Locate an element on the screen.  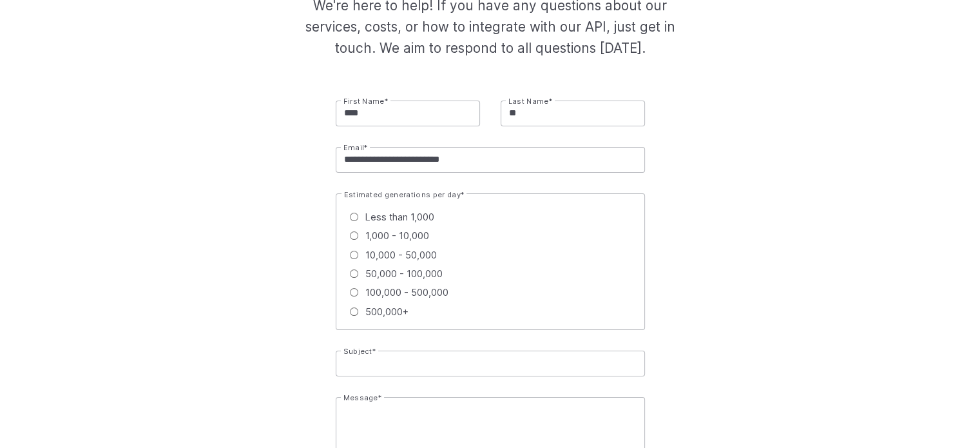
input: 100,000 - 500,000 is located at coordinates (354, 292).